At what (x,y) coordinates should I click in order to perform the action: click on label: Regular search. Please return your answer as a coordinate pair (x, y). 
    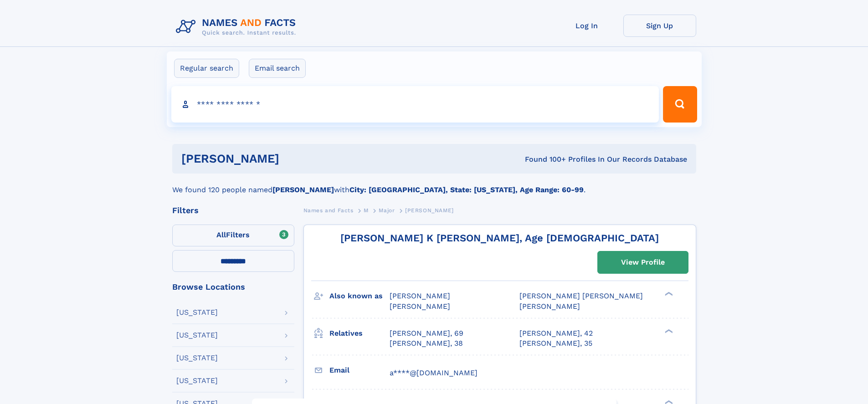
    Looking at the image, I should click on (206, 68).